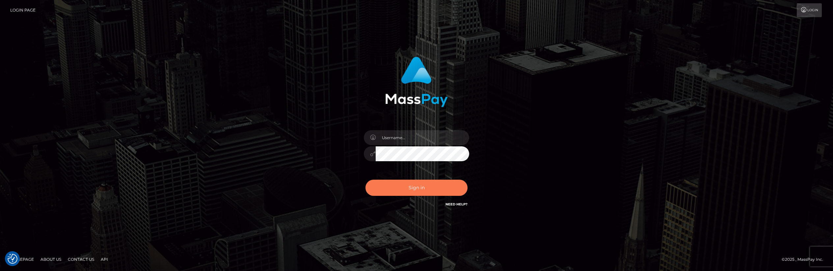 This screenshot has width=833, height=271. What do you see at coordinates (810, 10) in the screenshot?
I see `a: Login` at bounding box center [810, 10].